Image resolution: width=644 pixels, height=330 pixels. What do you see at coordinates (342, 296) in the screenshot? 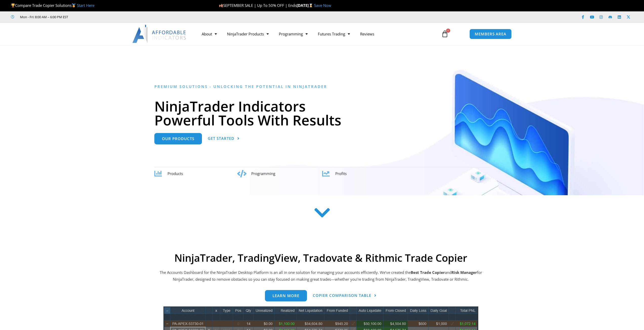
I see `span: Copier Comparison Table` at bounding box center [342, 296].